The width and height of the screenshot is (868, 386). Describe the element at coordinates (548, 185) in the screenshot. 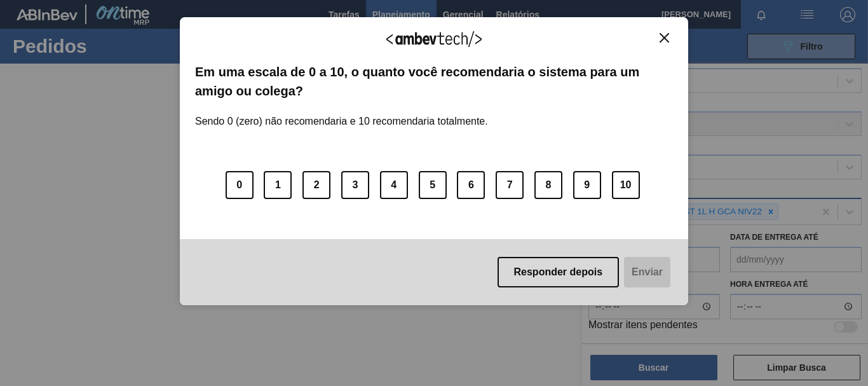

I see `button: 8` at that location.